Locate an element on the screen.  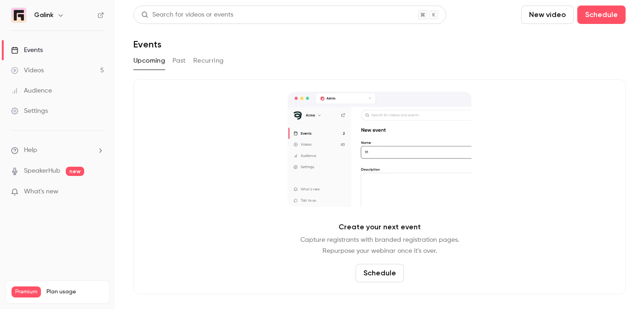
span: Plan usage is located at coordinates (75, 292).